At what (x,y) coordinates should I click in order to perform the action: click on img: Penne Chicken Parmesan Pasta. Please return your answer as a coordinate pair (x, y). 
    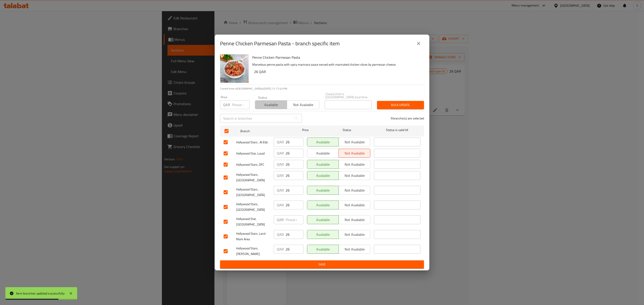
    Looking at the image, I should click on (234, 68).